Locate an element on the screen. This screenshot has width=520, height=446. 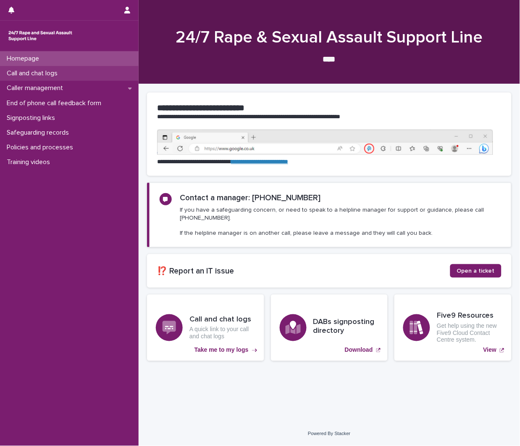
p: Call and chat logs is located at coordinates (34, 73).